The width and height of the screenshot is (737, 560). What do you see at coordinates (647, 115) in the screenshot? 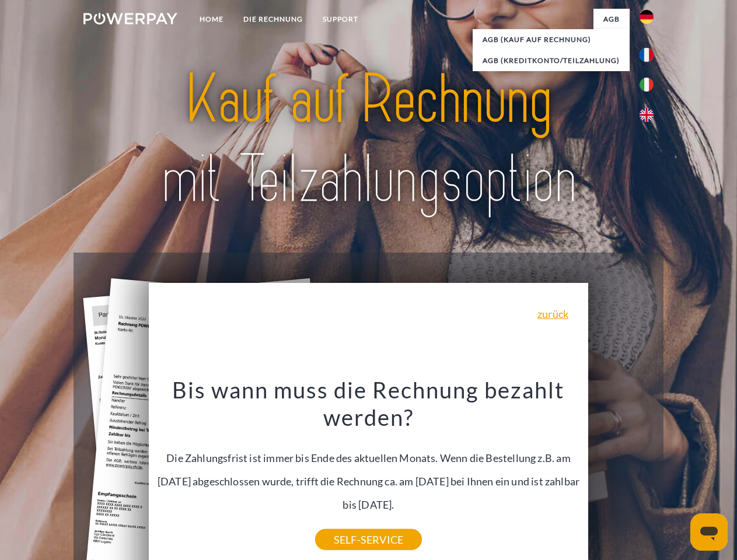
I see `img: en` at bounding box center [647, 115].